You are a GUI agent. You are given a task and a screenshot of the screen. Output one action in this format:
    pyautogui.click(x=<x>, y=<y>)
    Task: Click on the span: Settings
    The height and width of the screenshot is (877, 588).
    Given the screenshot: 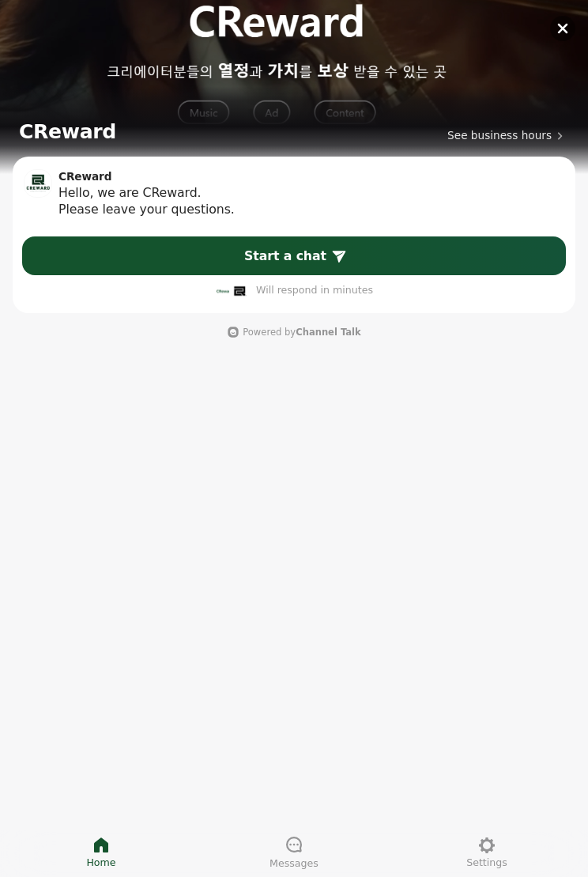 What is the action you would take?
    pyautogui.click(x=487, y=863)
    